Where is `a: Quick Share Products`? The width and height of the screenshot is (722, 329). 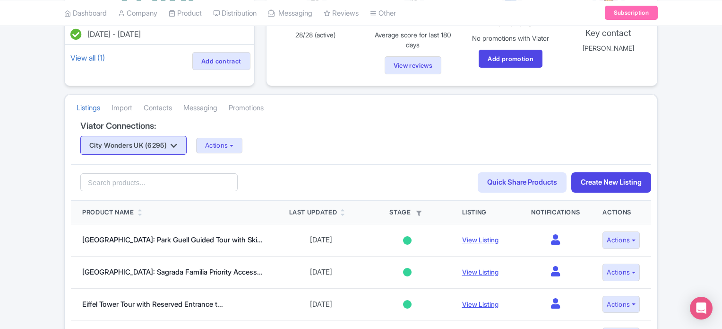
a: Quick Share Products is located at coordinates (522, 182).